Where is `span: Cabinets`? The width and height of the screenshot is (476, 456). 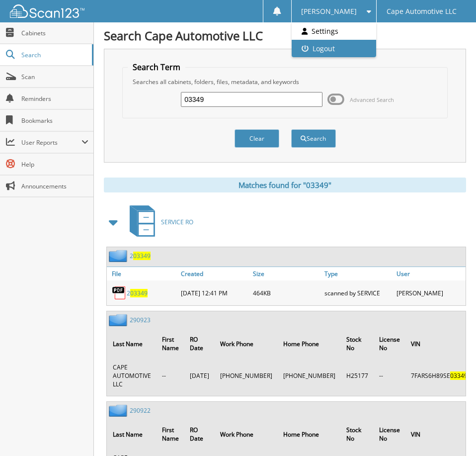
span: Cabinets is located at coordinates (55, 33).